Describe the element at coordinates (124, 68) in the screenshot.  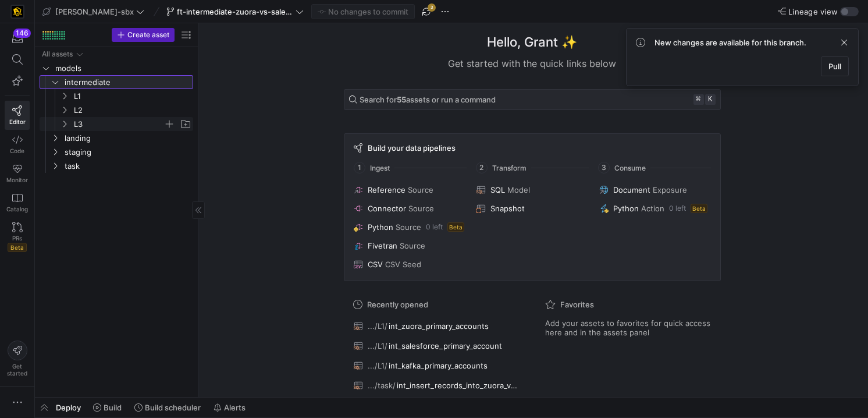
I see `span: models` at that location.